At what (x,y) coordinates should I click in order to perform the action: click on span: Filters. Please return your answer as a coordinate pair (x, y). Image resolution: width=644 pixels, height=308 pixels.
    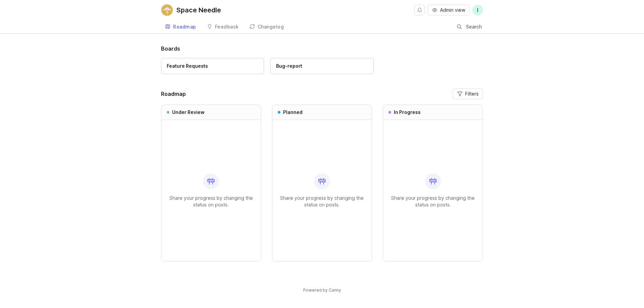
    Looking at the image, I should click on (472, 94).